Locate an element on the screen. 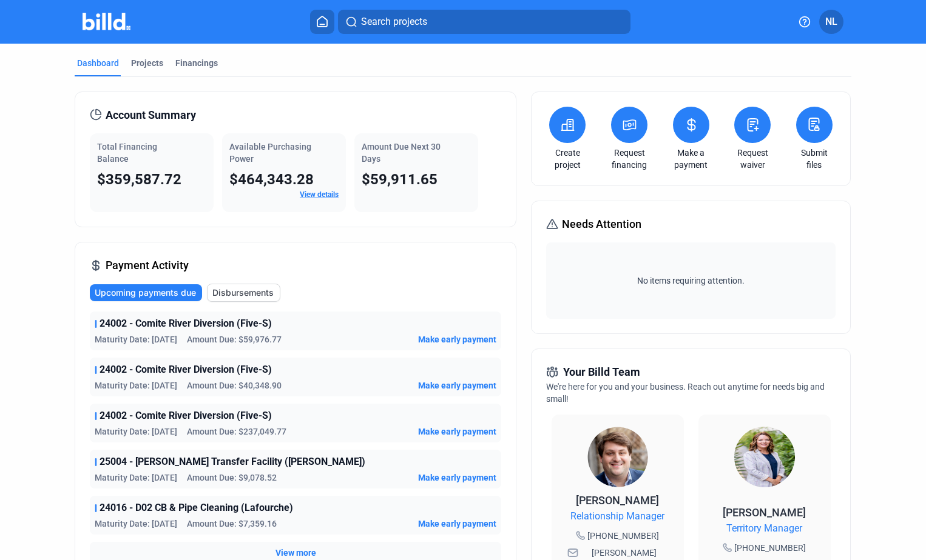 This screenshot has height=560, width=926. a: Request financing is located at coordinates (629, 159).